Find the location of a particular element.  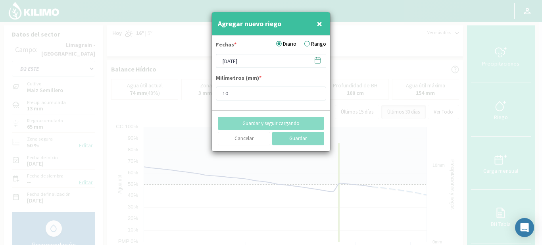

button: Guardar y seguir cargando is located at coordinates (271, 123).